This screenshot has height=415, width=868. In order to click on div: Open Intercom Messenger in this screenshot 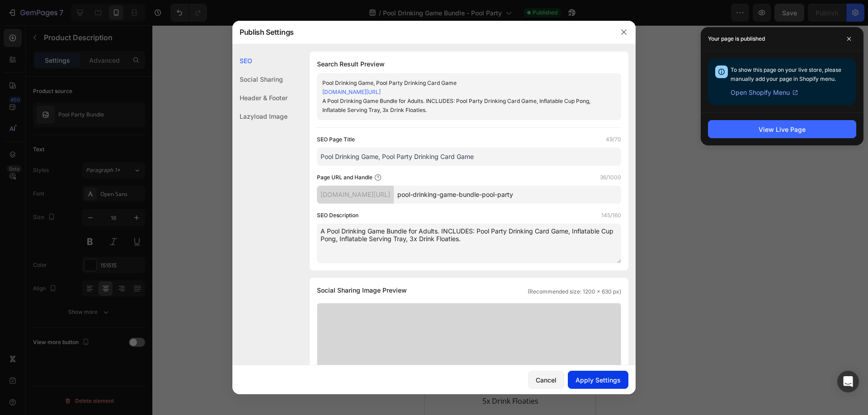, I will do `click(848, 382)`.